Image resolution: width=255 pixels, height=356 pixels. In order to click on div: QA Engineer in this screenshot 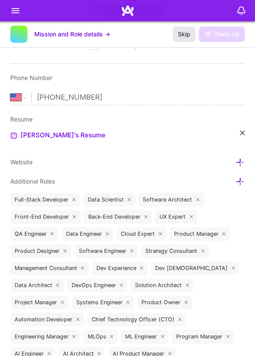, I will do `click(34, 234)`.